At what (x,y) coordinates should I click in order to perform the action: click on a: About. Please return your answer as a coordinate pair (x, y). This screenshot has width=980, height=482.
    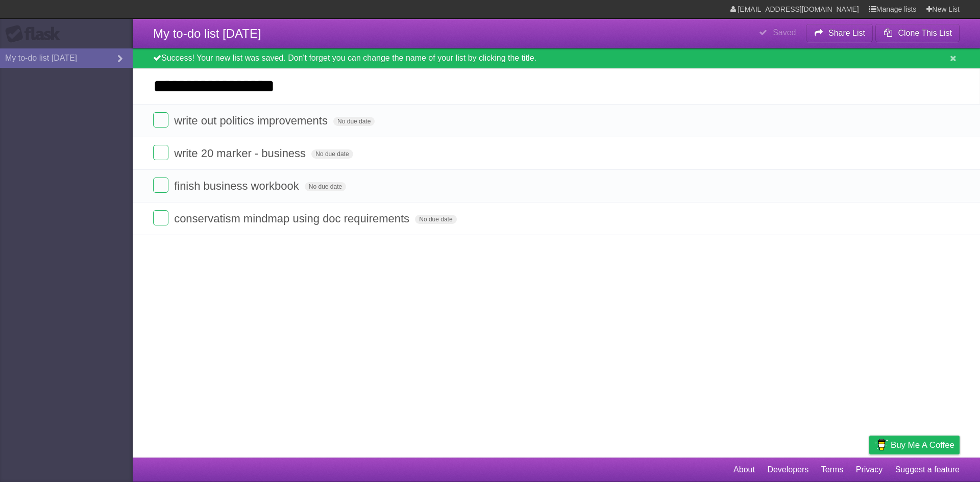
    Looking at the image, I should click on (744, 470).